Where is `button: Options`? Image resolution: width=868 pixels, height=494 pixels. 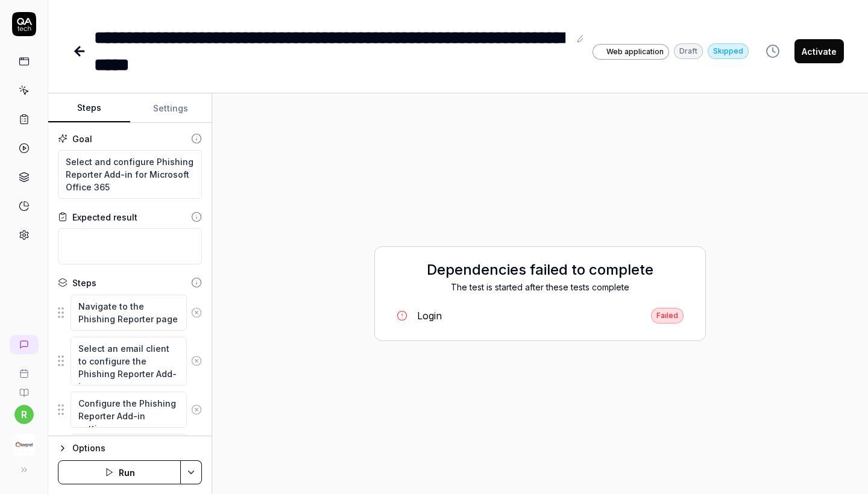 button: Options is located at coordinates (130, 448).